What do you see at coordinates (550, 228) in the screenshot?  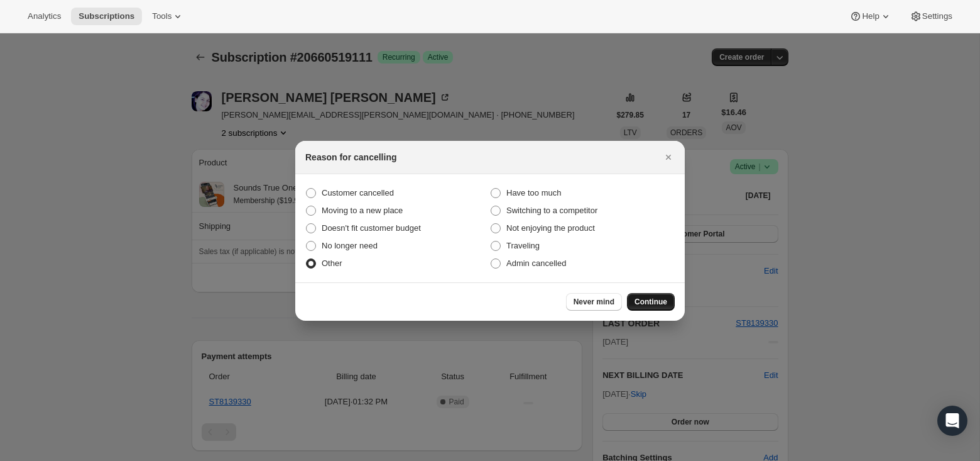 I see `span: Not enjoying the product` at bounding box center [550, 228].